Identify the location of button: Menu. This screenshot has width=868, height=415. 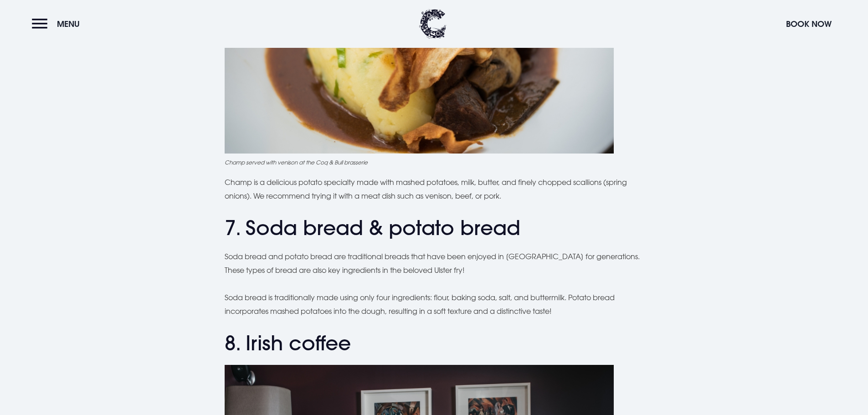
(58, 23).